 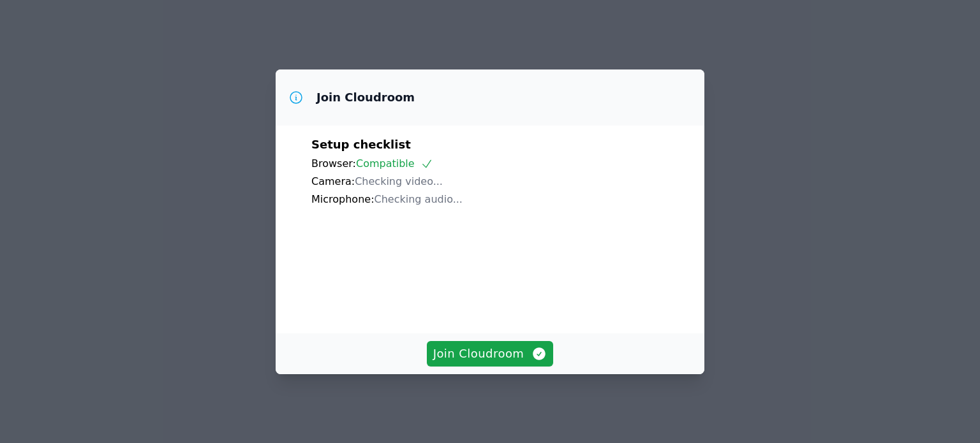 What do you see at coordinates (394, 163) in the screenshot?
I see `span: Compatible` at bounding box center [394, 163].